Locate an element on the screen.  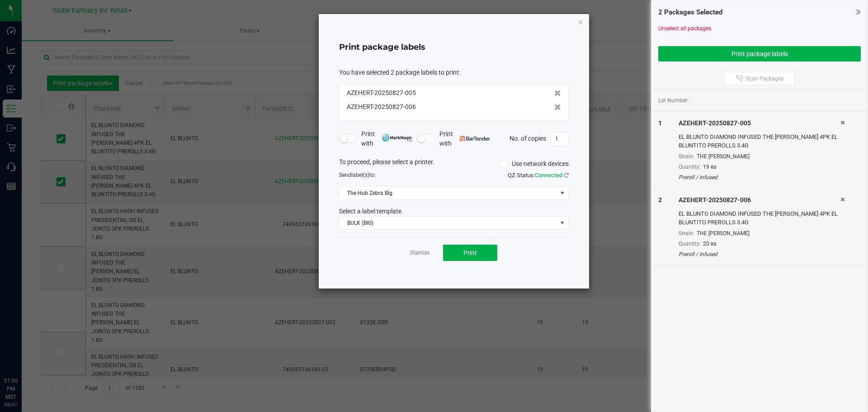
span: You have selected 2 package labels to print is located at coordinates (399, 72).